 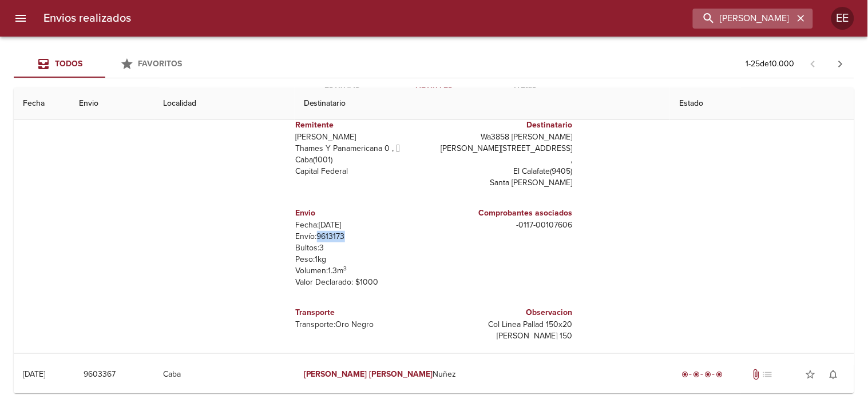 I want to click on button: Agregar a favoritos, so click(x=811, y=374).